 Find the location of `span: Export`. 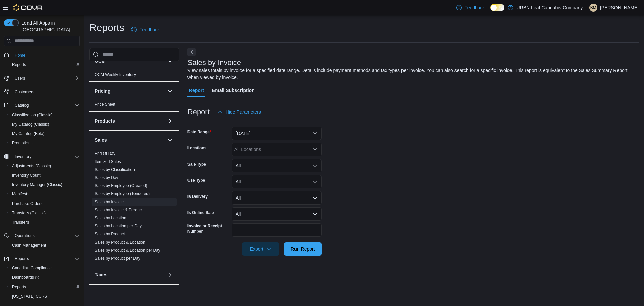

span: Export is located at coordinates (261, 249).